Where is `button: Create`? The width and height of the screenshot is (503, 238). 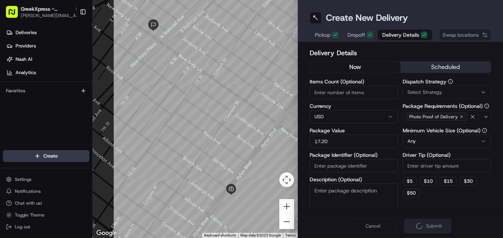
button: Create is located at coordinates (46, 156).